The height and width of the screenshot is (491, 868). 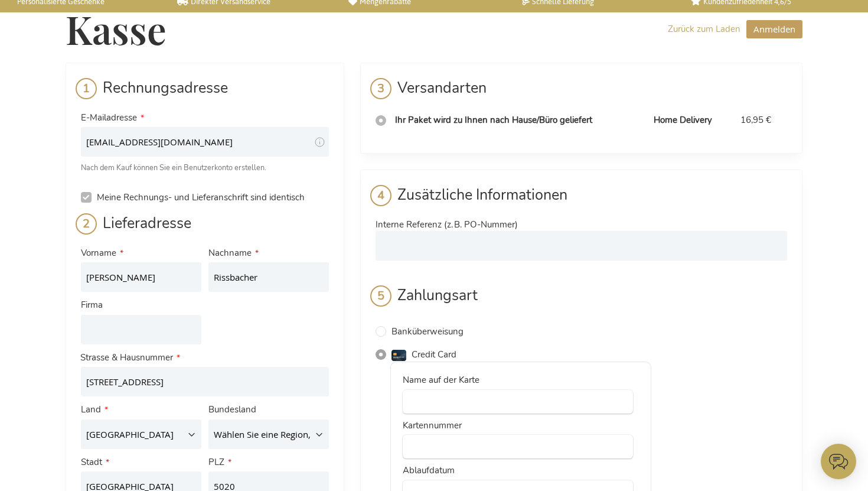 What do you see at coordinates (116, 29) in the screenshot?
I see `span: Kasse` at bounding box center [116, 29].